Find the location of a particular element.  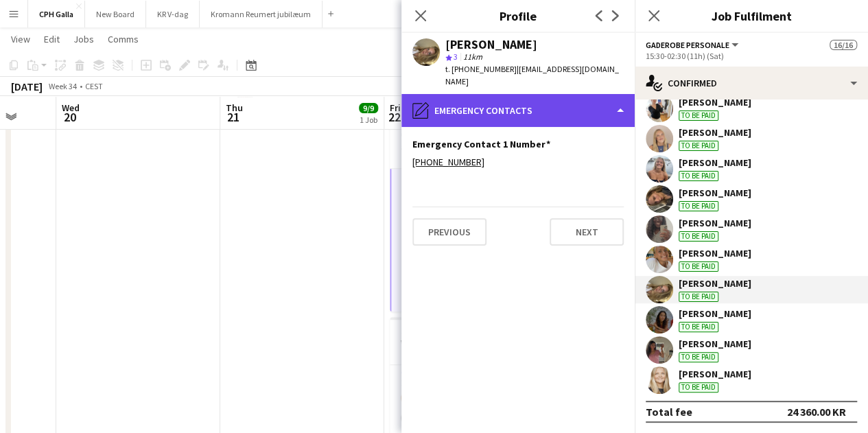

a: Jobs is located at coordinates (84, 39).